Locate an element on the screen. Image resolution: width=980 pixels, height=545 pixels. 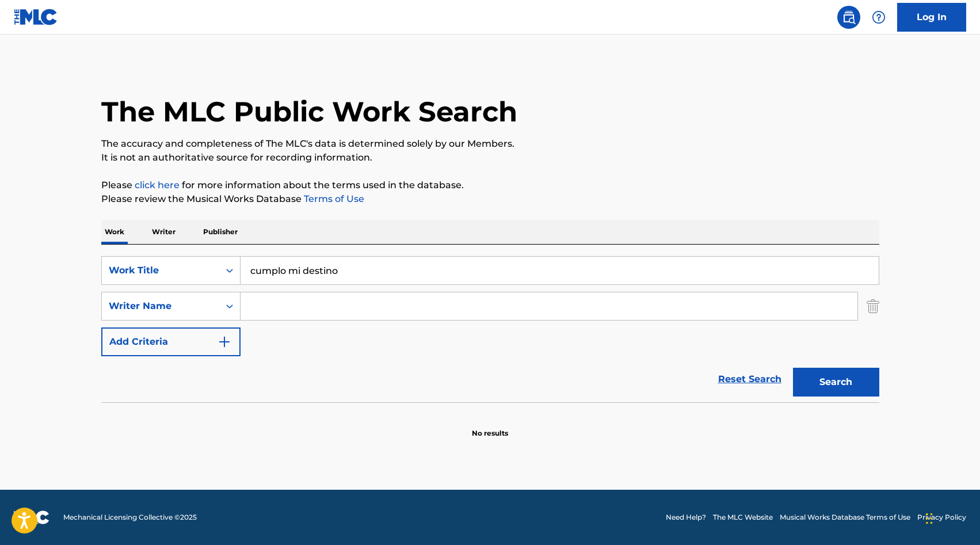
form: Search Form is located at coordinates (490, 329).